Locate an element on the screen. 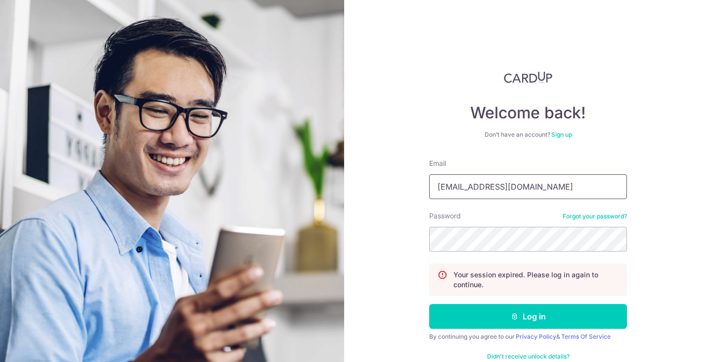  input: Enter your Email is located at coordinates (528, 186).